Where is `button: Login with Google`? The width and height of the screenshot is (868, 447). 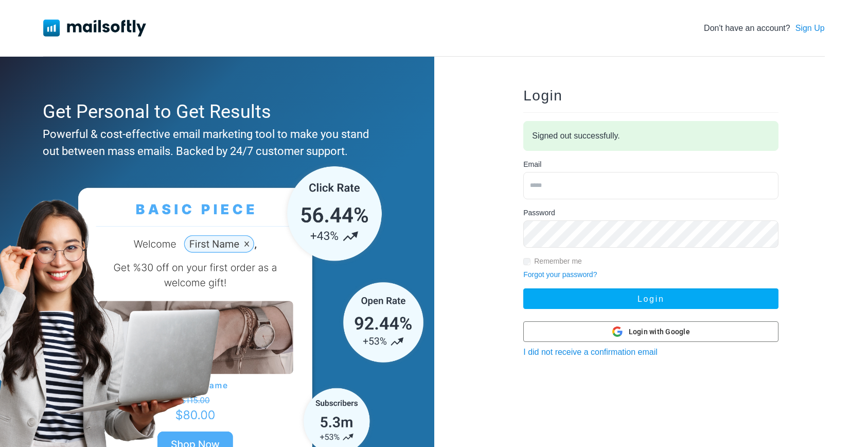 button: Login with Google is located at coordinates (651, 332).